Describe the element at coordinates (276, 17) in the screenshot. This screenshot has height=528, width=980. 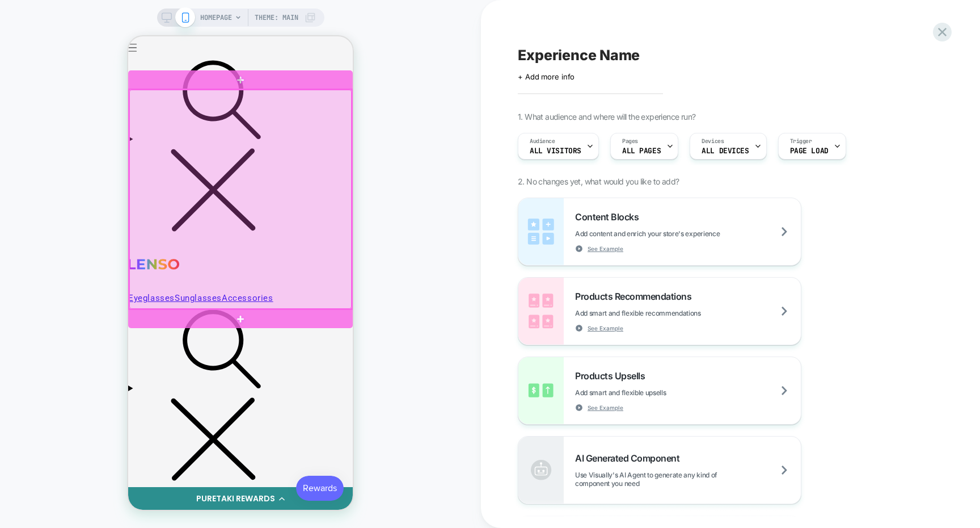
I see `span: Theme: MAIN` at that location.